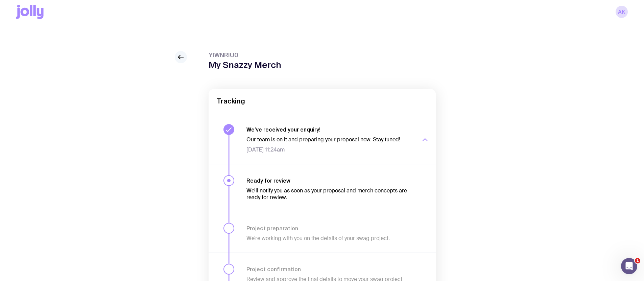 The height and width of the screenshot is (281, 644). I want to click on p: We’re working with you on the details of your swag project., so click(330, 238).